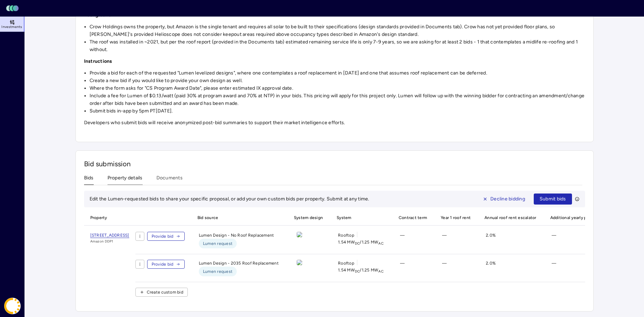 The height and width of the screenshot is (317, 644). What do you see at coordinates (337, 73) in the screenshot?
I see `li: Provide a bid for each of the requested "Lumen levelized designs", where one contemplates a roof ...` at bounding box center [337, 73].